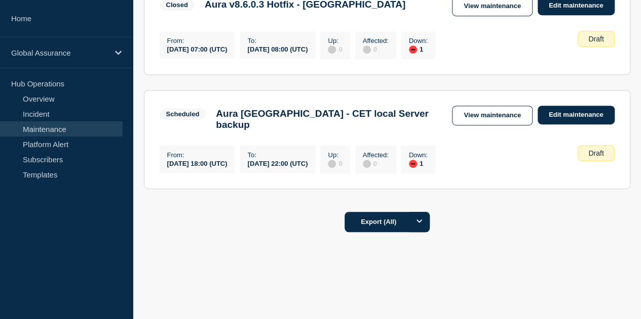  What do you see at coordinates (177, 5) in the screenshot?
I see `div: Closed` at bounding box center [177, 5].